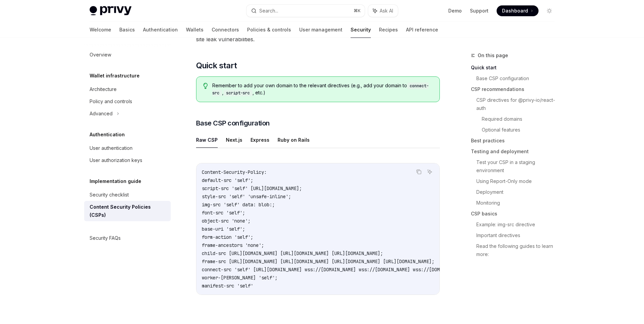 Image resolution: width=644 pixels, height=324 pixels. I want to click on button: Express, so click(260, 140).